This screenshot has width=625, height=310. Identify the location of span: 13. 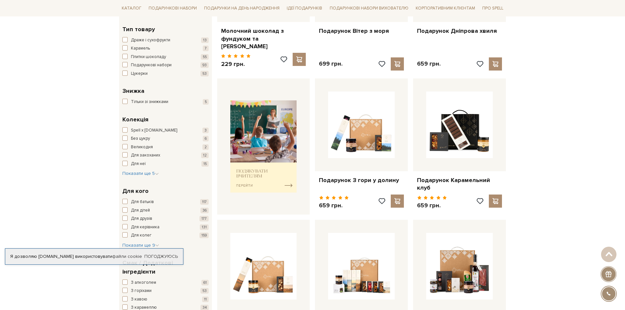
(205, 40).